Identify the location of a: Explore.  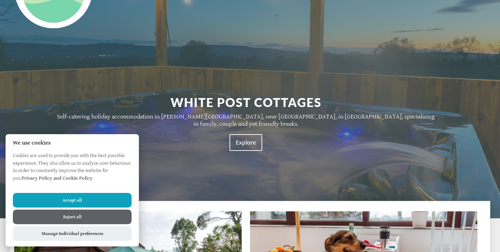
(246, 142).